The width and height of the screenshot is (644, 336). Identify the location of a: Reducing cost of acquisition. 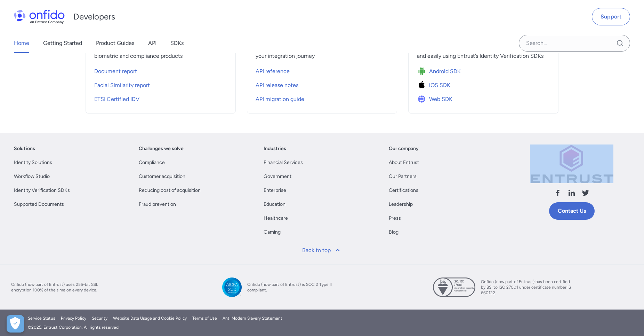
(170, 190).